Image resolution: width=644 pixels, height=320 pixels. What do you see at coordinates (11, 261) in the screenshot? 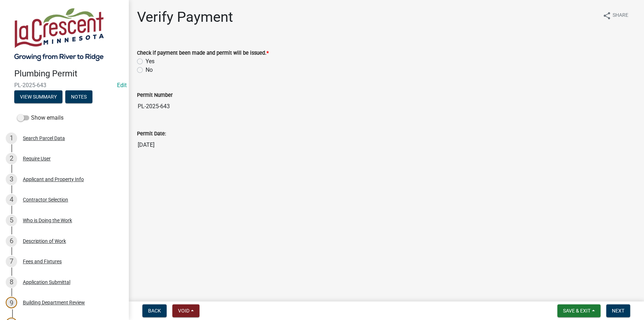
I see `div: 7` at bounding box center [11, 261].